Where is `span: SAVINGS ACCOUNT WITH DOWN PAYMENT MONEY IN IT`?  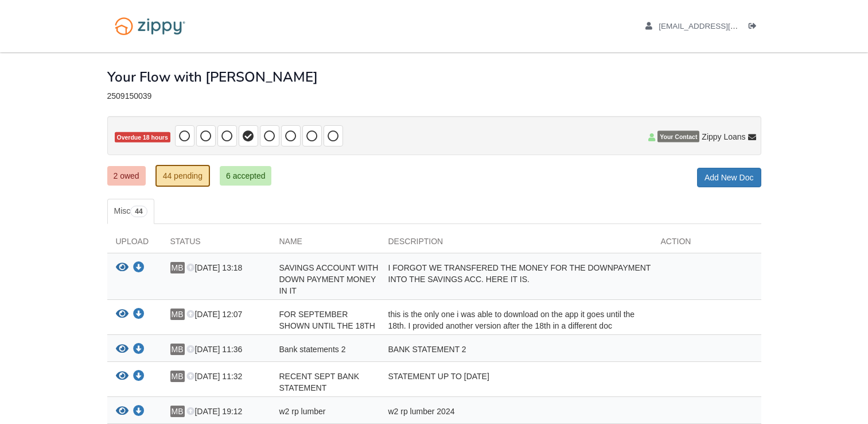
span: SAVINGS ACCOUNT WITH DOWN PAYMENT MONEY IN IT is located at coordinates (329, 279).